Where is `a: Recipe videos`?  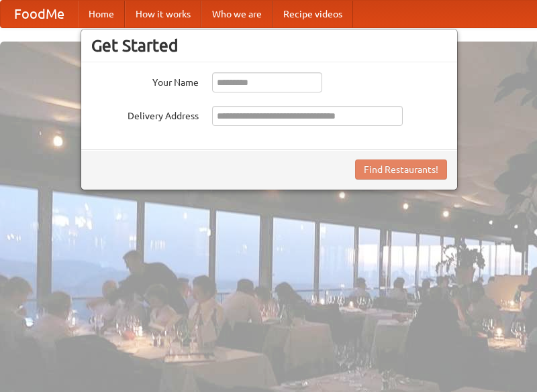 a: Recipe videos is located at coordinates (313, 14).